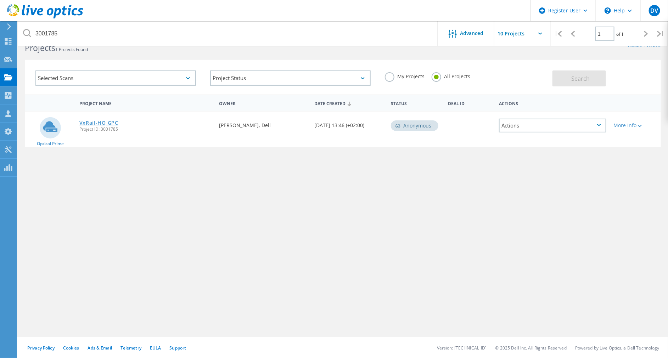  I want to click on div: Owner, so click(263, 103).